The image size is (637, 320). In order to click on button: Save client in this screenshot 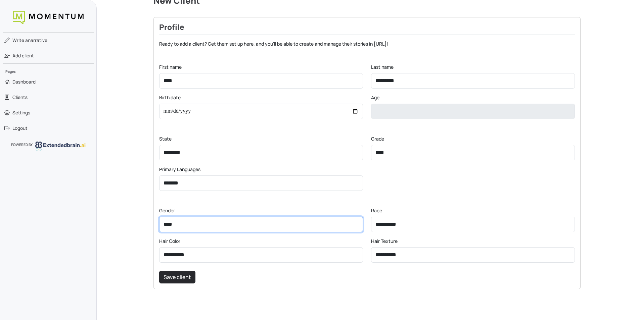, I will do `click(177, 277)`.